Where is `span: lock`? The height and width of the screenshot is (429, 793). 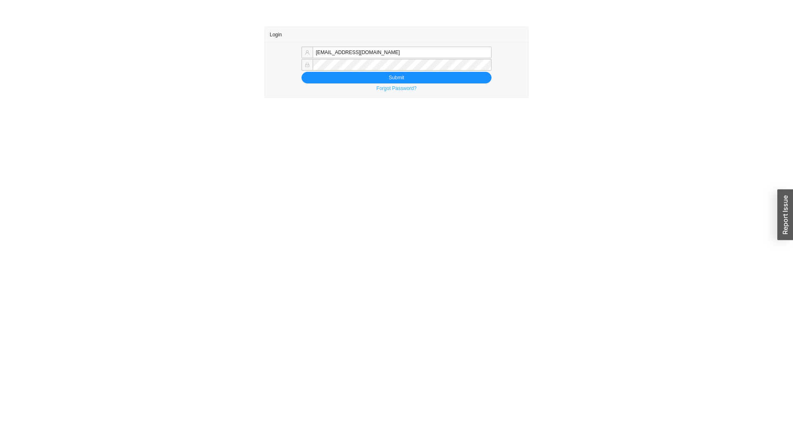 span: lock is located at coordinates (307, 65).